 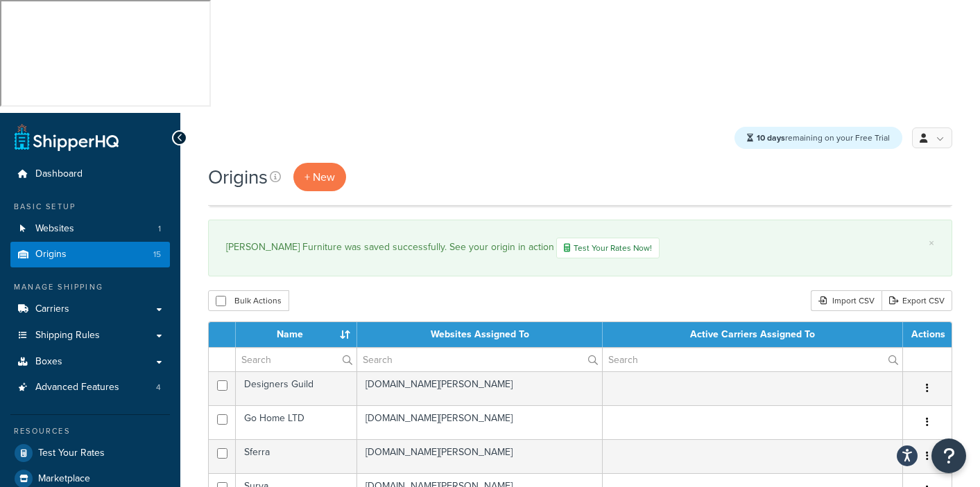 I want to click on span: Test Your Rates, so click(x=71, y=454).